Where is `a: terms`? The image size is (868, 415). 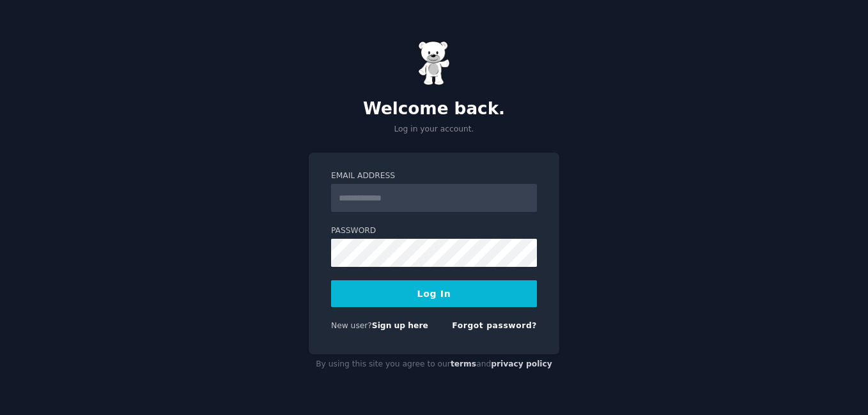 a: terms is located at coordinates (464, 364).